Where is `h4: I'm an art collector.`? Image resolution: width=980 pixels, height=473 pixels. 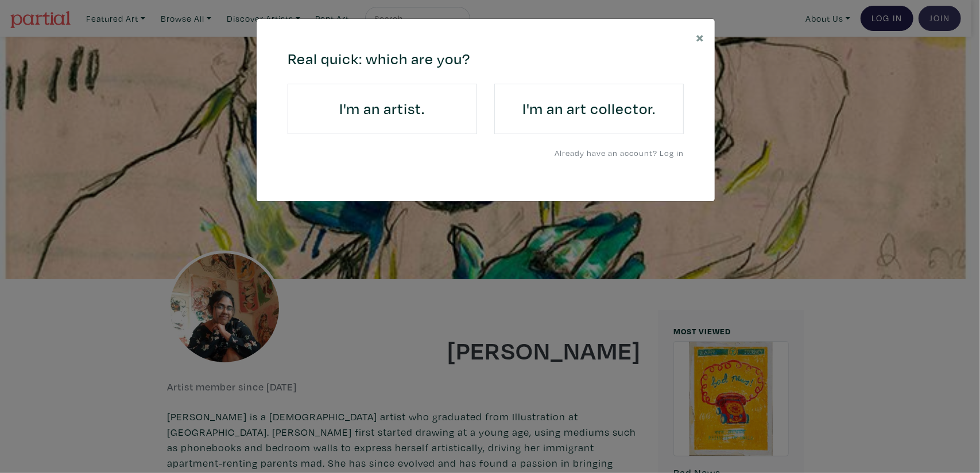 h4: I'm an art collector. is located at coordinates (589, 109).